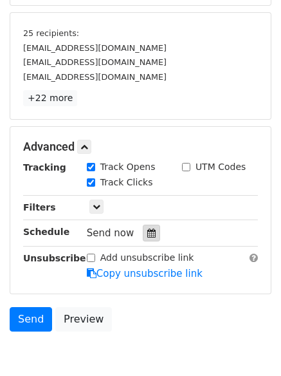 This screenshot has width=281, height=376. Describe the element at coordinates (221, 167) in the screenshot. I see `label: UTM Codes` at that location.